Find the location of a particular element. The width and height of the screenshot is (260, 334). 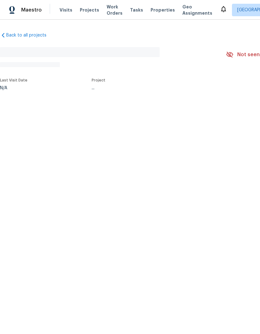

span: Maestro is located at coordinates (32, 10).